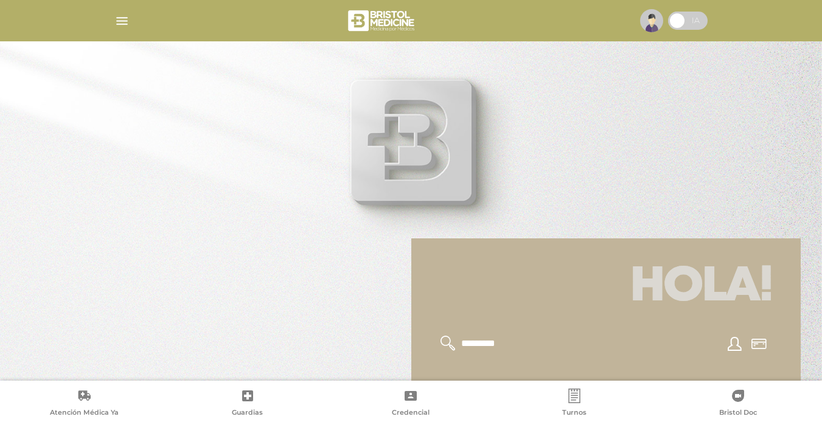  Describe the element at coordinates (84, 404) in the screenshot. I see `a: Atención Médica Ya` at that location.